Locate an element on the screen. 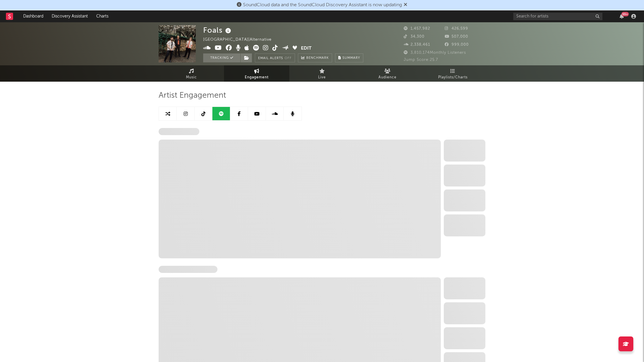  span: 507,000 is located at coordinates (456, 37).